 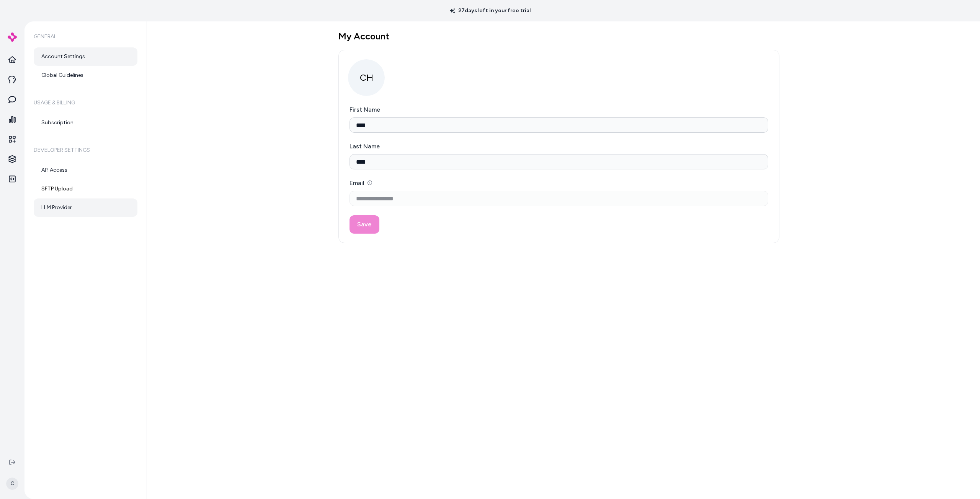 What do you see at coordinates (12, 484) in the screenshot?
I see `span: C` at bounding box center [12, 484].